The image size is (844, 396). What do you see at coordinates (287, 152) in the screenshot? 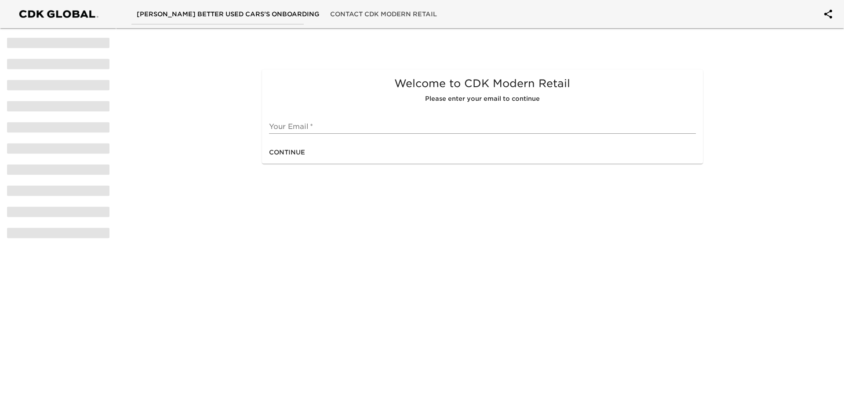
I see `button: Continue` at bounding box center [287, 152].